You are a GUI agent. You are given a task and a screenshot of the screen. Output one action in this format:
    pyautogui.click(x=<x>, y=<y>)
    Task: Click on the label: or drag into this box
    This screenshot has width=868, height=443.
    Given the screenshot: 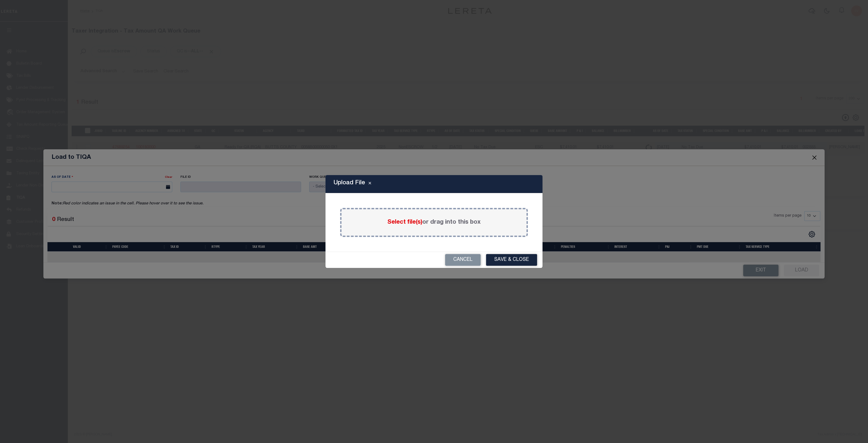 What is the action you would take?
    pyautogui.click(x=434, y=222)
    